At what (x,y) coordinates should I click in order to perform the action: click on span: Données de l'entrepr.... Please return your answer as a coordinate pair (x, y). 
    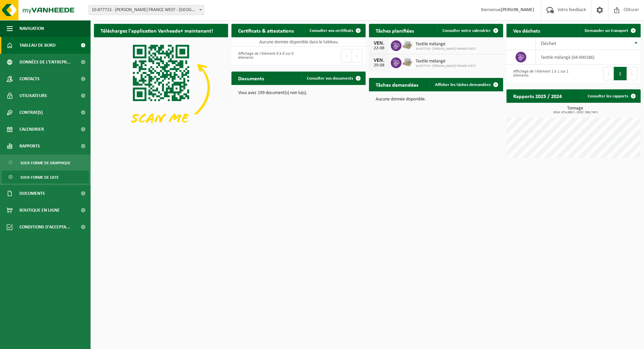
    Looking at the image, I should click on (45, 62).